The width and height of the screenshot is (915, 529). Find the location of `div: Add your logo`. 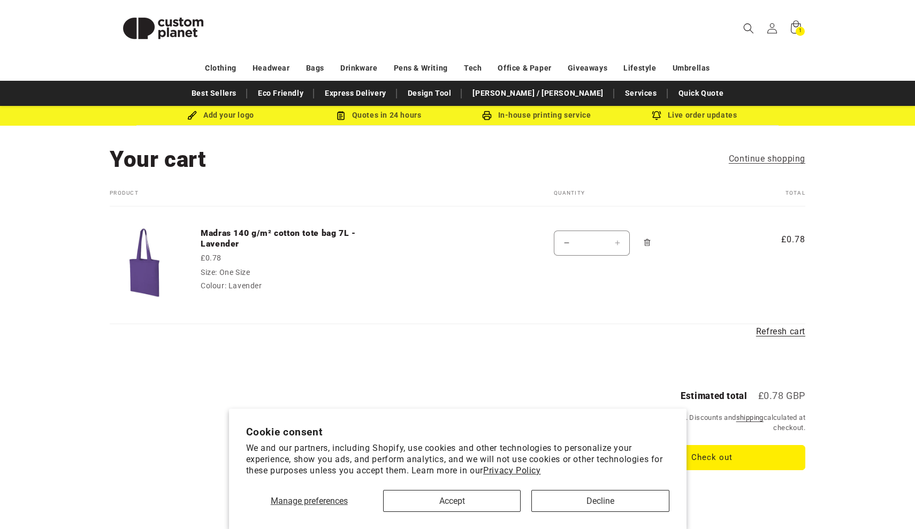

div: Add your logo is located at coordinates (221, 115).